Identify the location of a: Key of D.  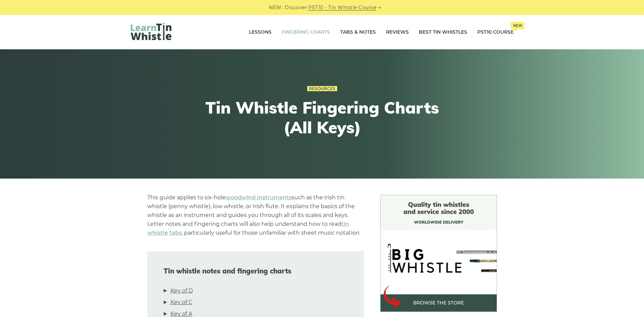
(182, 290).